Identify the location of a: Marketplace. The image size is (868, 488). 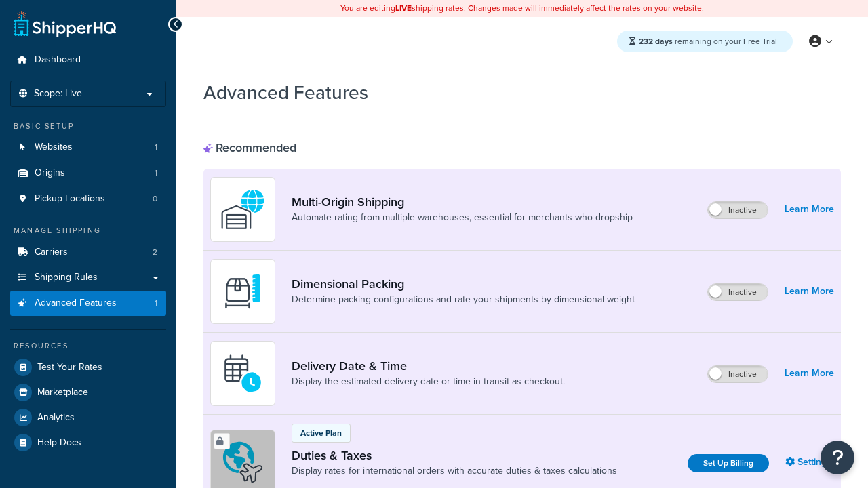
(89, 392).